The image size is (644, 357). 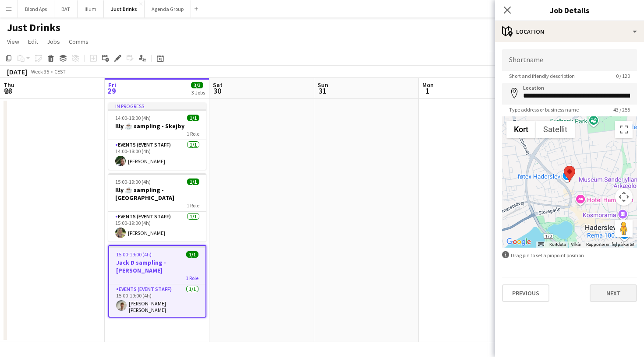 What do you see at coordinates (569, 10) in the screenshot?
I see `h3: Job Details` at bounding box center [569, 10].